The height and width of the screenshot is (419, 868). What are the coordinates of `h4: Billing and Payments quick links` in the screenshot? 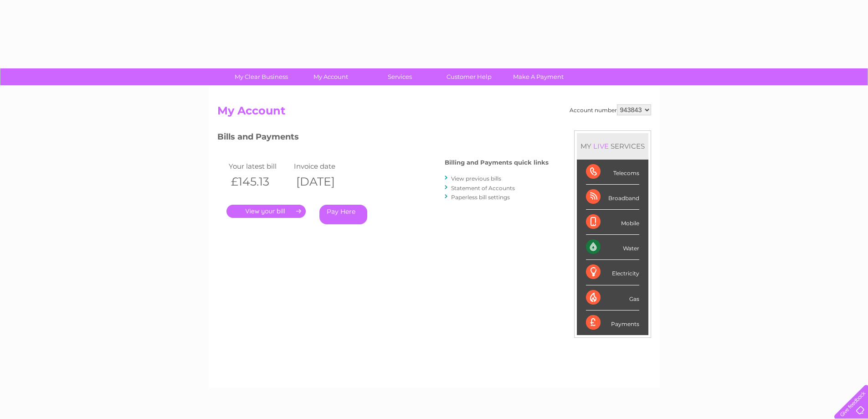 It's located at (497, 163).